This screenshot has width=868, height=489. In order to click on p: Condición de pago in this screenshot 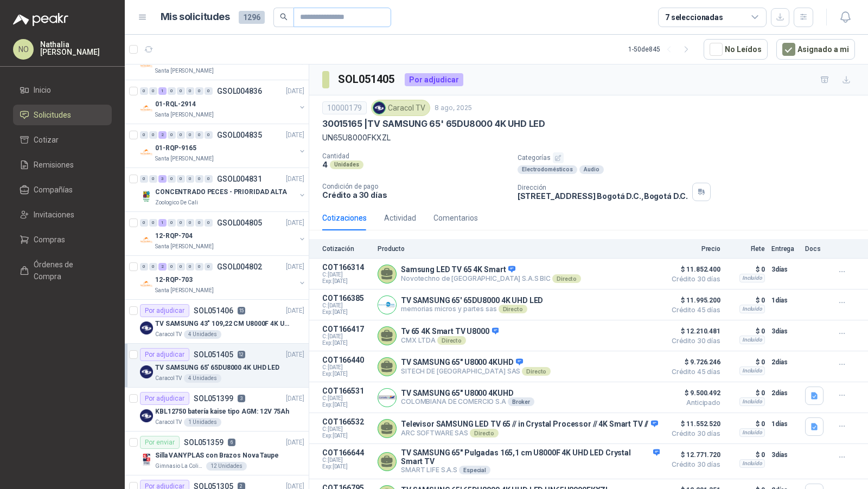, I will do `click(415, 187)`.